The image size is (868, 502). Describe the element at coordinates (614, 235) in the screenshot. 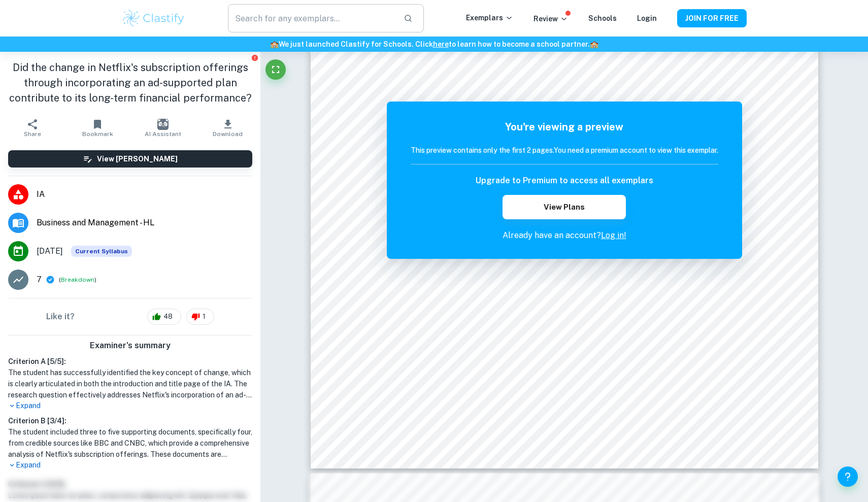

I see `a: Log in!` at that location.